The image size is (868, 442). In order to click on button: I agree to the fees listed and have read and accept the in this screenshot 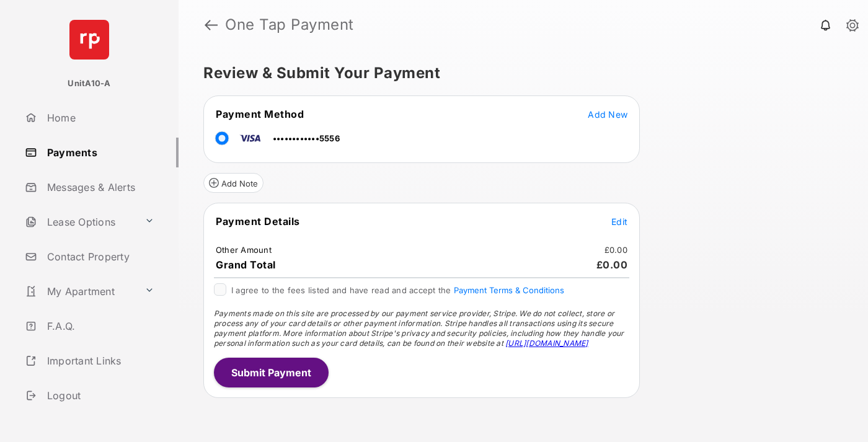, I will do `click(509, 291)`.